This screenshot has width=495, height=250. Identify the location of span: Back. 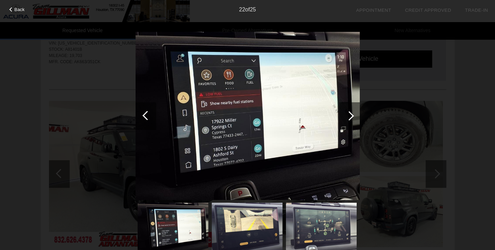
(20, 9).